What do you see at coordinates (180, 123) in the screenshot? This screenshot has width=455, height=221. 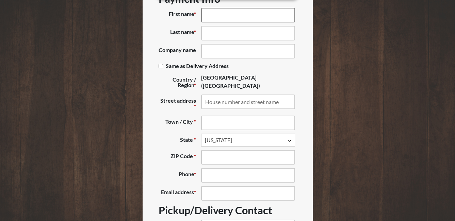 I see `label: Town / City` at bounding box center [180, 123].